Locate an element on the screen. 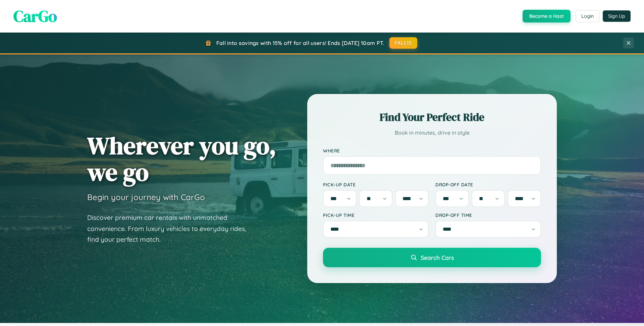 This screenshot has width=644, height=326. span: Search Cars is located at coordinates (437, 257).